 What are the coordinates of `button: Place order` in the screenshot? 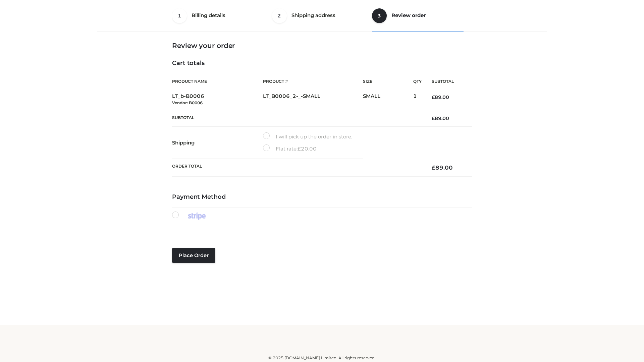 It's located at (193, 255).